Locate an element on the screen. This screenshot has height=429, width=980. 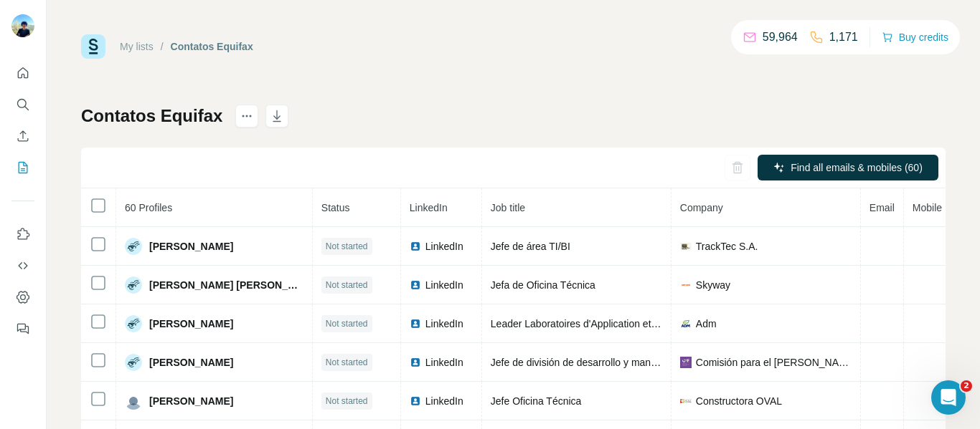
p: 1,171 is located at coordinates (844, 38).